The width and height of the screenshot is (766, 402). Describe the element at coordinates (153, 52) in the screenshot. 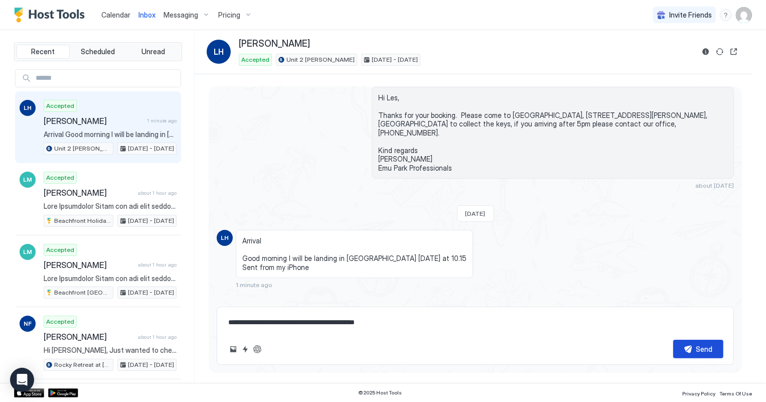

I see `button: Unread` at that location.